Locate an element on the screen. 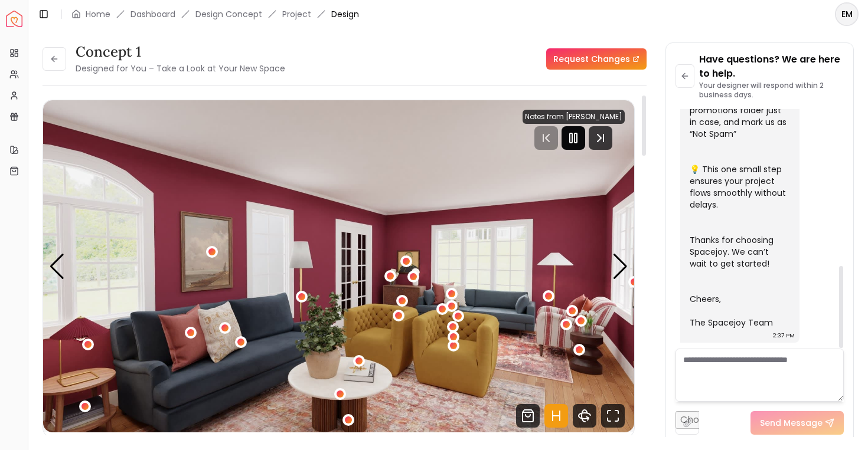 The height and width of the screenshot is (450, 868). span: Design is located at coordinates (345, 14).